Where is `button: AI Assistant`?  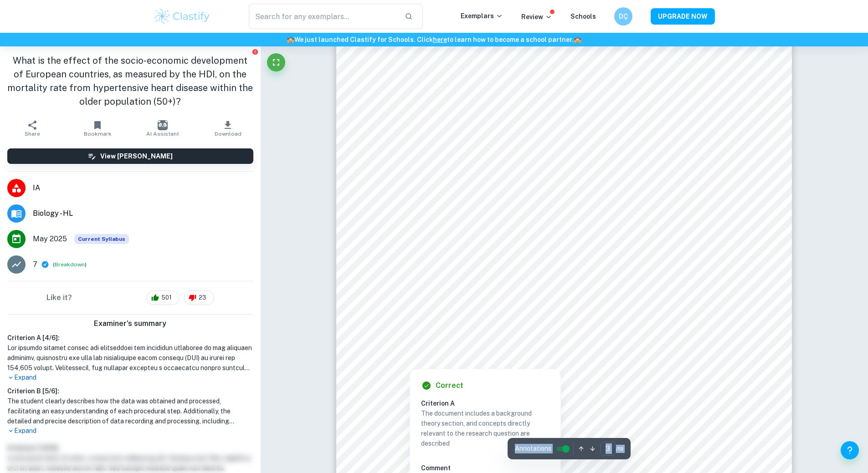 button: AI Assistant is located at coordinates (163, 128).